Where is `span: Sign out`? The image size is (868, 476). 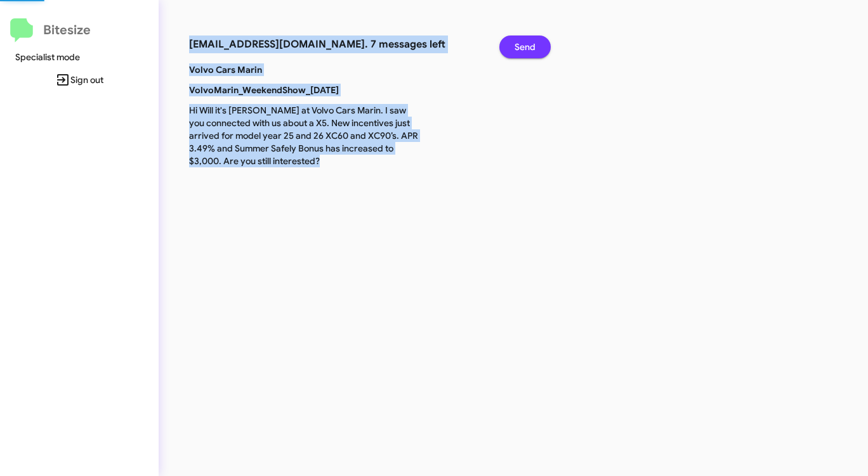
span: Sign out is located at coordinates (79, 80).